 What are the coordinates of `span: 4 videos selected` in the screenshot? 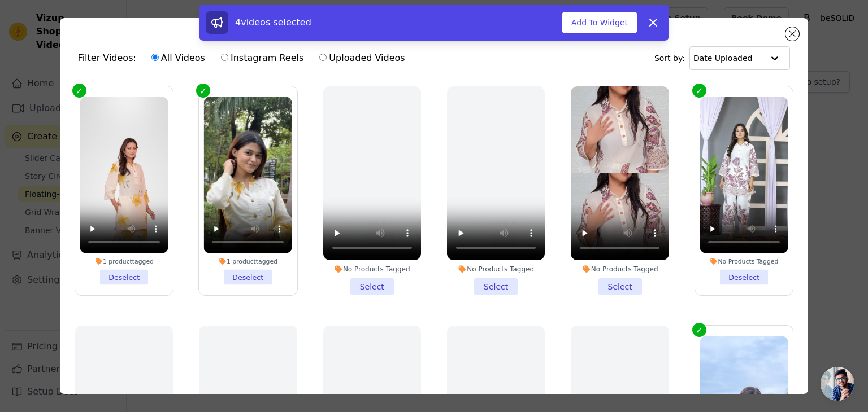 It's located at (273, 22).